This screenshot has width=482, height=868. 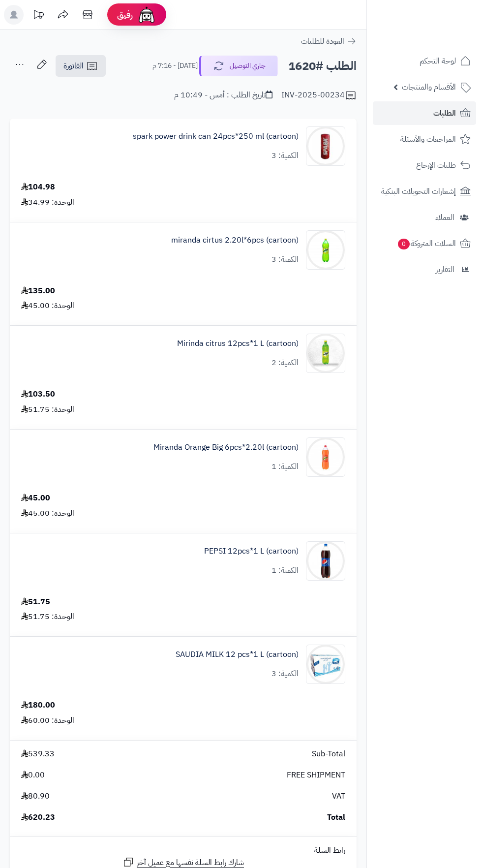 What do you see at coordinates (285, 362) in the screenshot?
I see `div: الكمية: 2` at bounding box center [285, 362].